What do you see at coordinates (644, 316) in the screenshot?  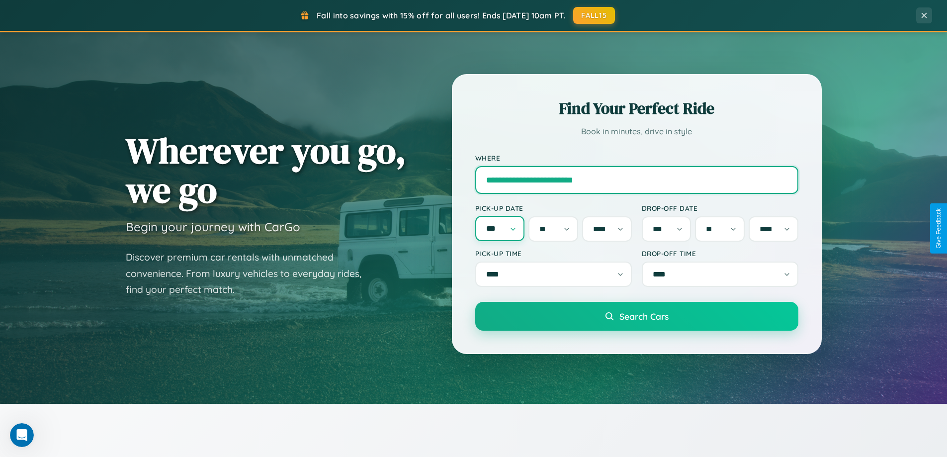 I see `span: Search Cars` at bounding box center [644, 316].